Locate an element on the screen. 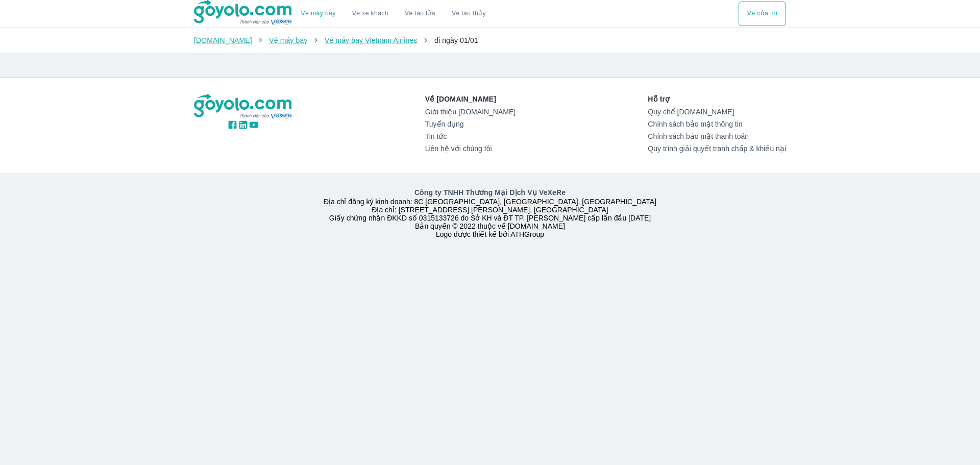 The width and height of the screenshot is (980, 465). button: Vé tàu thủy is located at coordinates (468, 14).